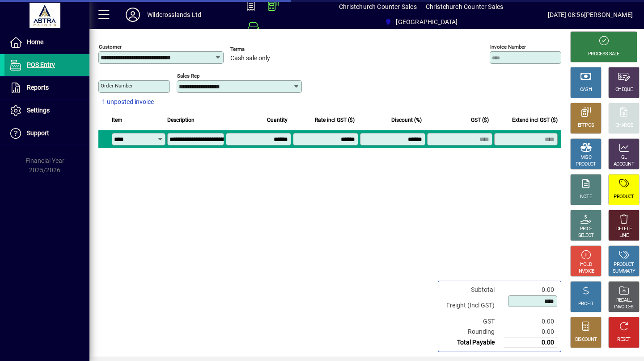  What do you see at coordinates (586, 125) in the screenshot?
I see `div: EFTPOS` at bounding box center [586, 125].